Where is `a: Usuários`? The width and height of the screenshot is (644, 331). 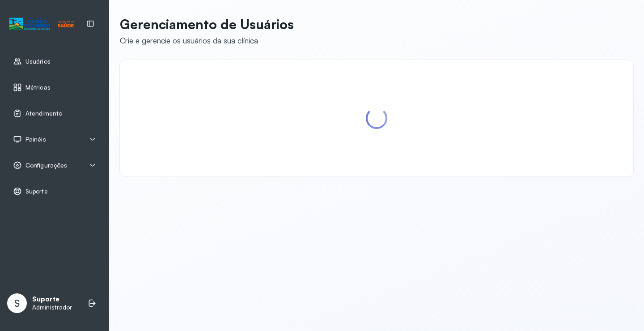
a: Usuários is located at coordinates (54, 61).